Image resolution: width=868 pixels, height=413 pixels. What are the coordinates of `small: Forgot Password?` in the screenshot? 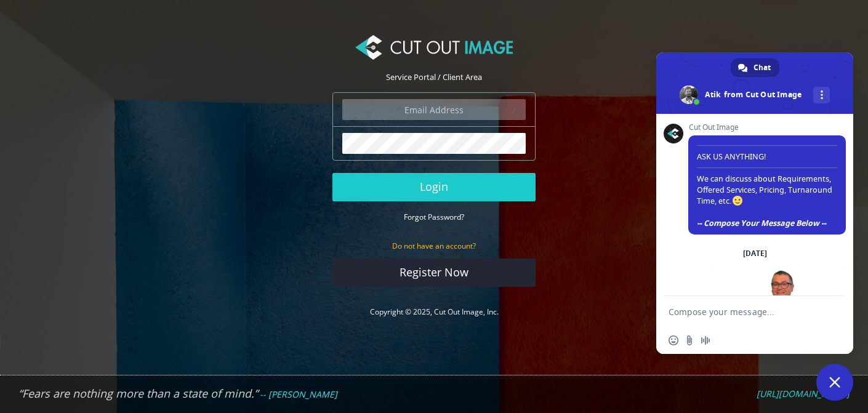 It's located at (434, 217).